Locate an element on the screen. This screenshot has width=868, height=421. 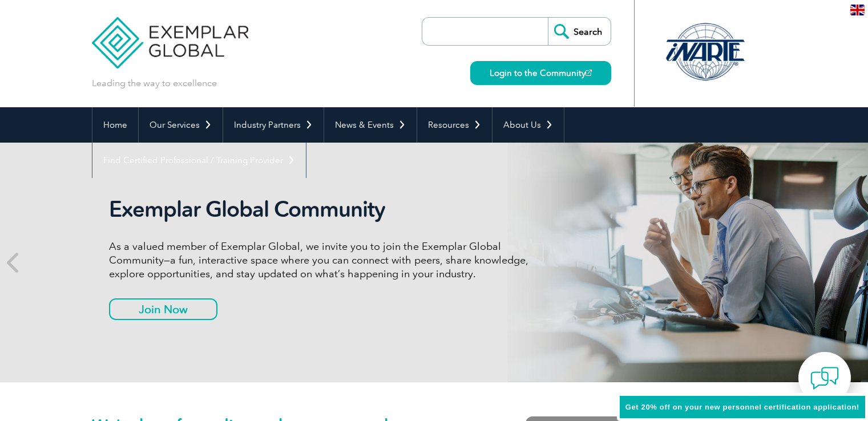
a: Industry Partners is located at coordinates (273, 125).